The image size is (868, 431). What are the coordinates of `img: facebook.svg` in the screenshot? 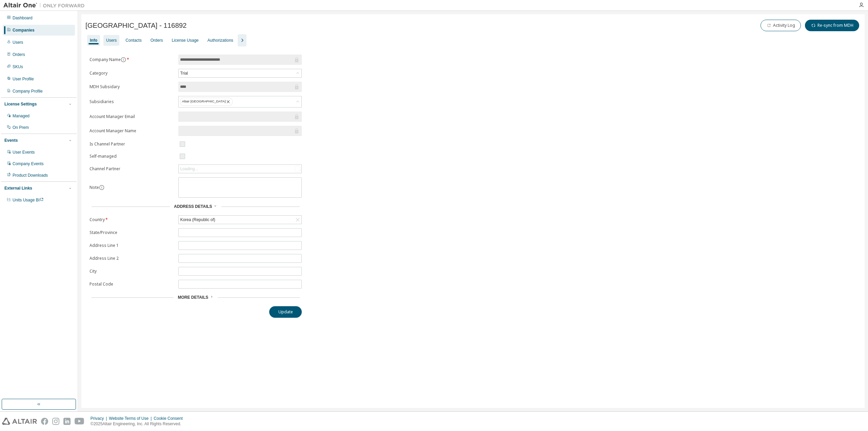 It's located at (44, 421).